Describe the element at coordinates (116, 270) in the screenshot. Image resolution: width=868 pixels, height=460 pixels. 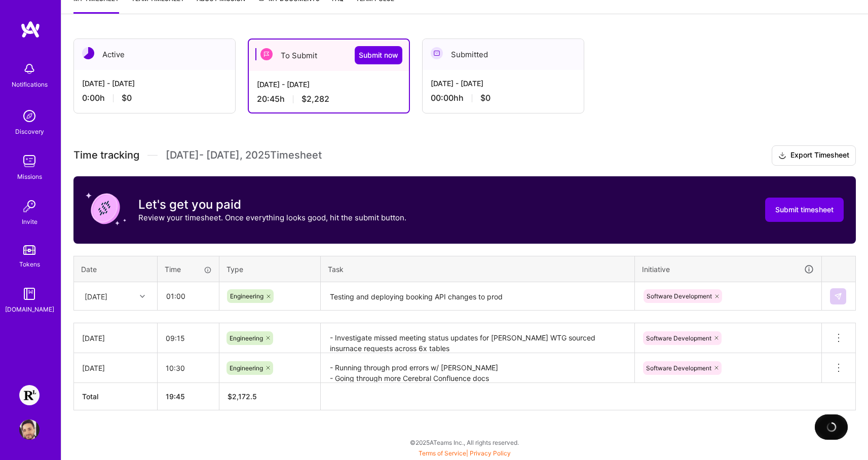
I see `th: Date` at that location.